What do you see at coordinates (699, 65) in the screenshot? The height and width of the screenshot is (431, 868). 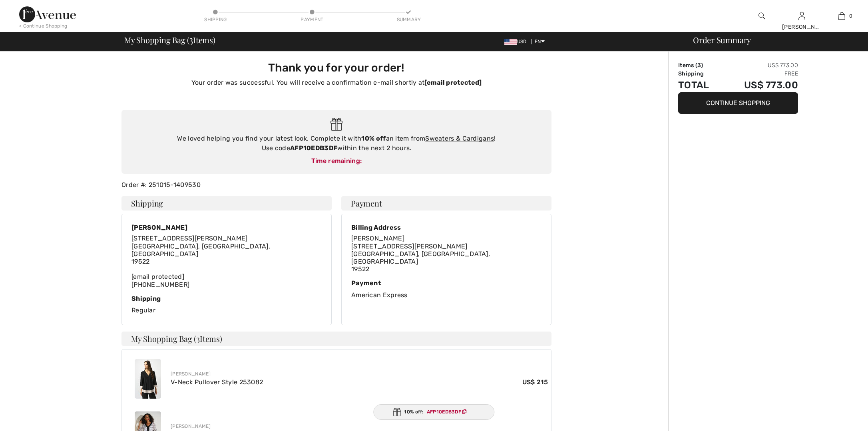 I see `td: Items ( )` at bounding box center [699, 65].